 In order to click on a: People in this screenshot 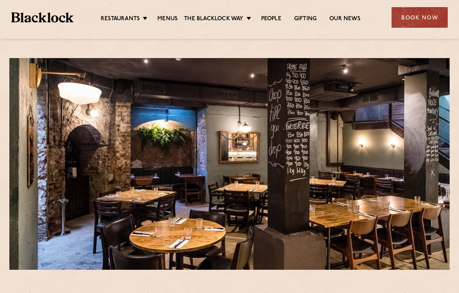, I will do `click(271, 19)`.